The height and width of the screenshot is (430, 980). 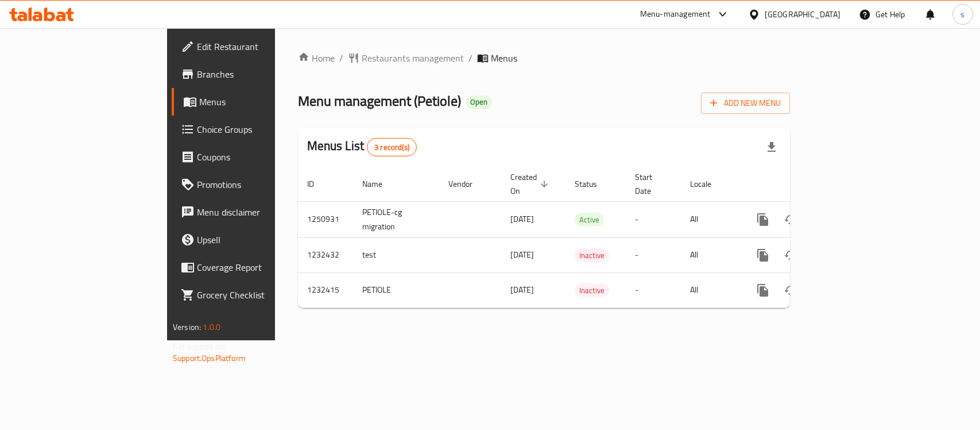 I want to click on div: Total records count, so click(x=391, y=147).